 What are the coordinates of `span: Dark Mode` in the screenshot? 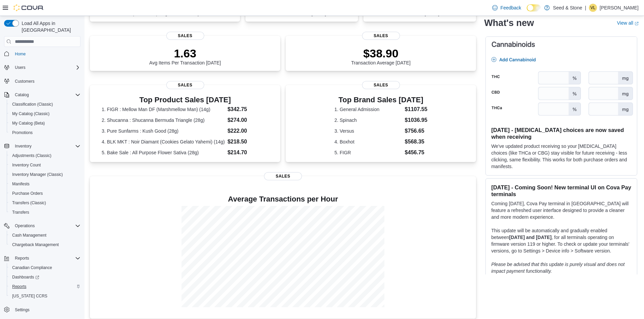 It's located at (526, 12).